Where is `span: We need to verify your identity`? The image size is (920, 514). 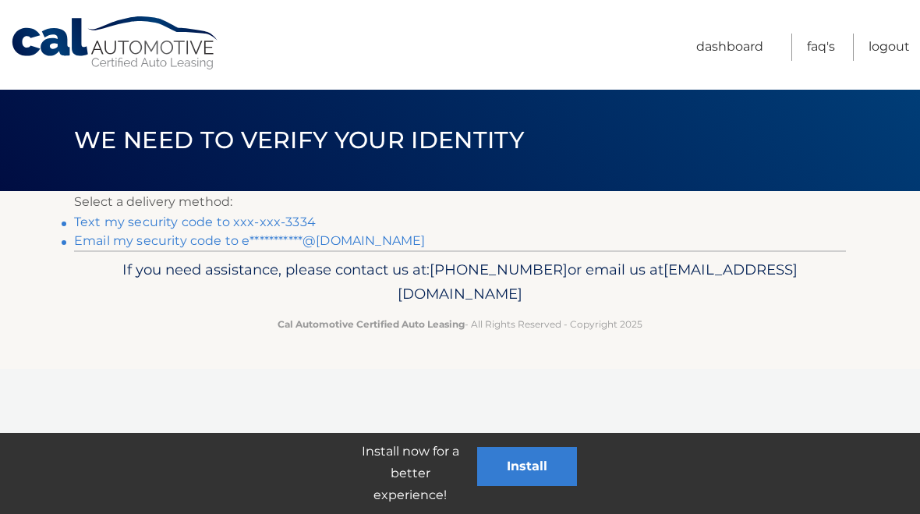
span: We need to verify your identity is located at coordinates (299, 140).